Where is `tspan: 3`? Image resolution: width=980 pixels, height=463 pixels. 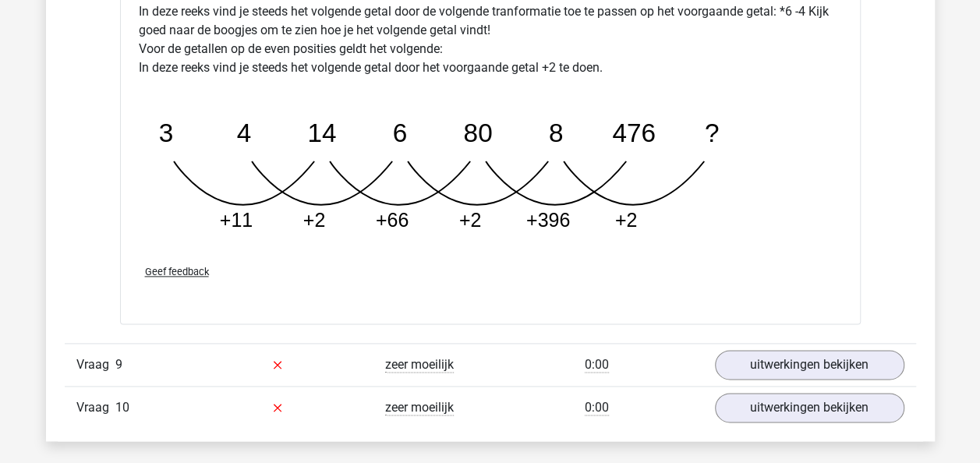
tspan: 3 is located at coordinates (165, 132).